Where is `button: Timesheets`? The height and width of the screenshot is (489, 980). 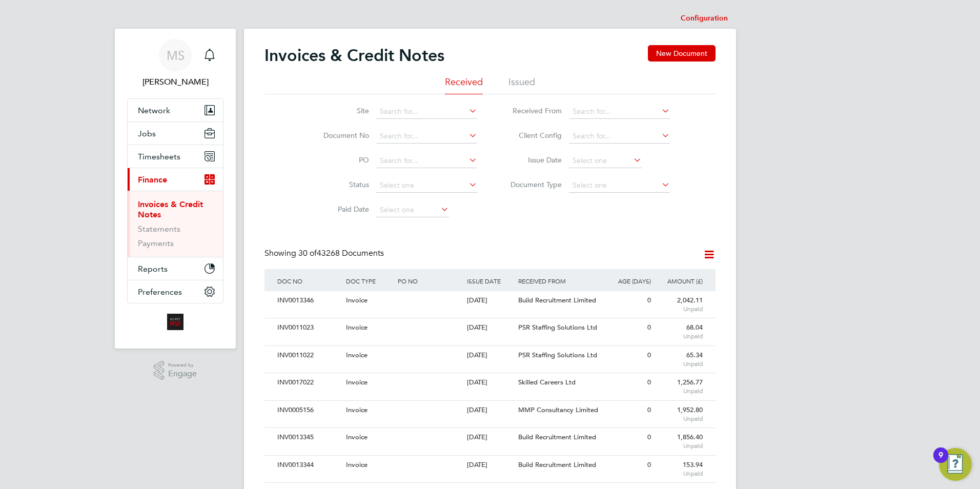
button: Timesheets is located at coordinates (175, 156).